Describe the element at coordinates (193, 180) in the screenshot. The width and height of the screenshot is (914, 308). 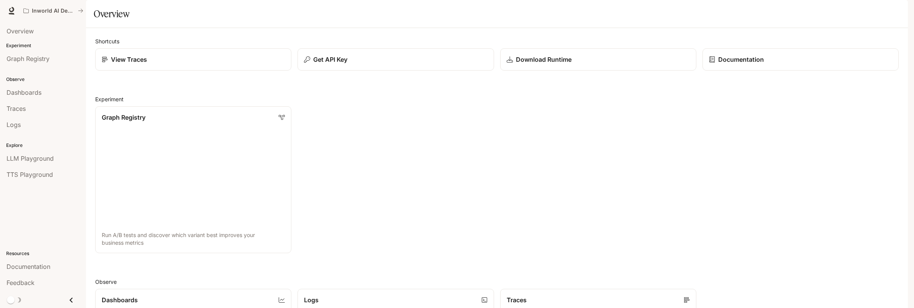
I see `a: Graph RegistryRun A/B tests and discover which variant best improves your business metrics` at that location.